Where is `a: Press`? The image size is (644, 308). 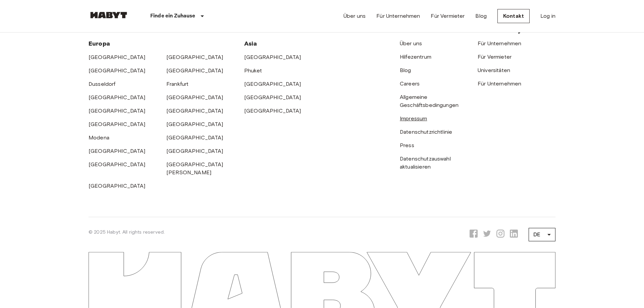
a: Press is located at coordinates (407, 145).